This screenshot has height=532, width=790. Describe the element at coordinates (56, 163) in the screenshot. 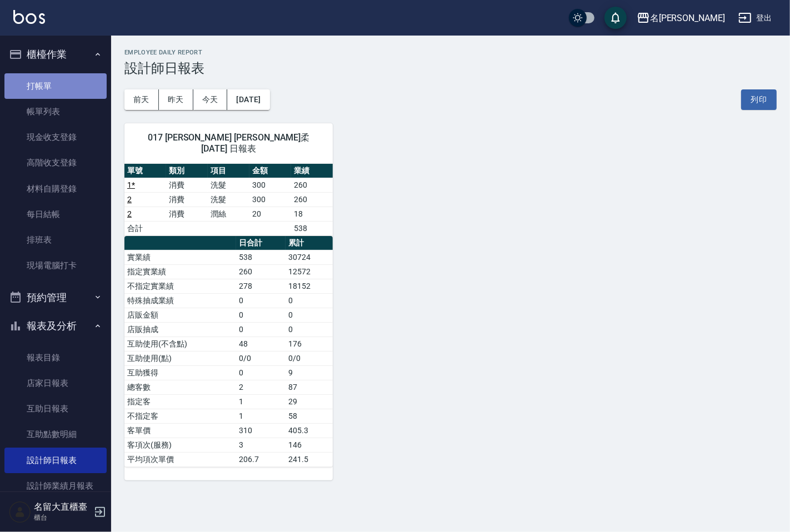

I see `a: 高階收支登錄` at that location.